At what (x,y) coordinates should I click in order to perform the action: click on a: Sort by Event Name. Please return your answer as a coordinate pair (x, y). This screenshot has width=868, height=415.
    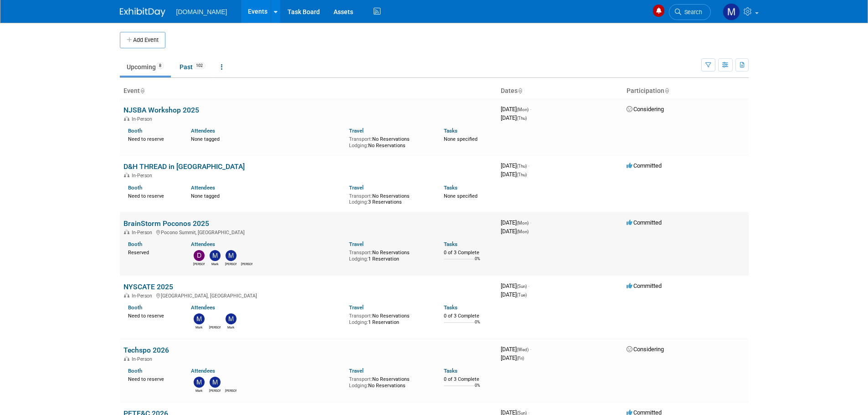
    Looking at the image, I should click on (142, 91).